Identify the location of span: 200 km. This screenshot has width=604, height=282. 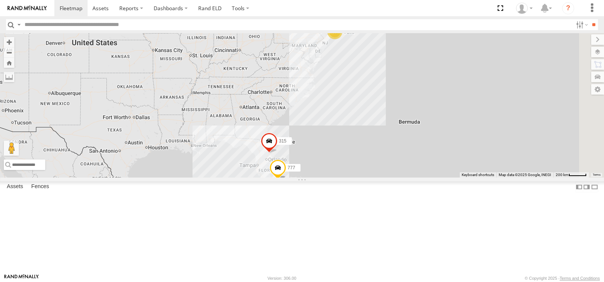
(562, 175).